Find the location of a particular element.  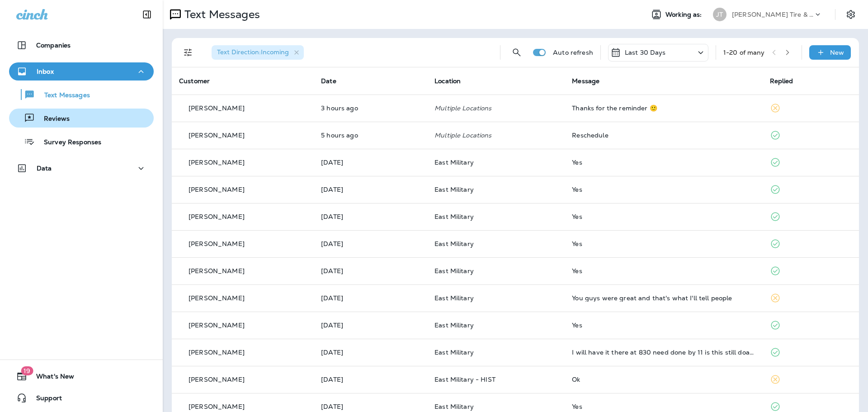

span: Message is located at coordinates (585, 81).